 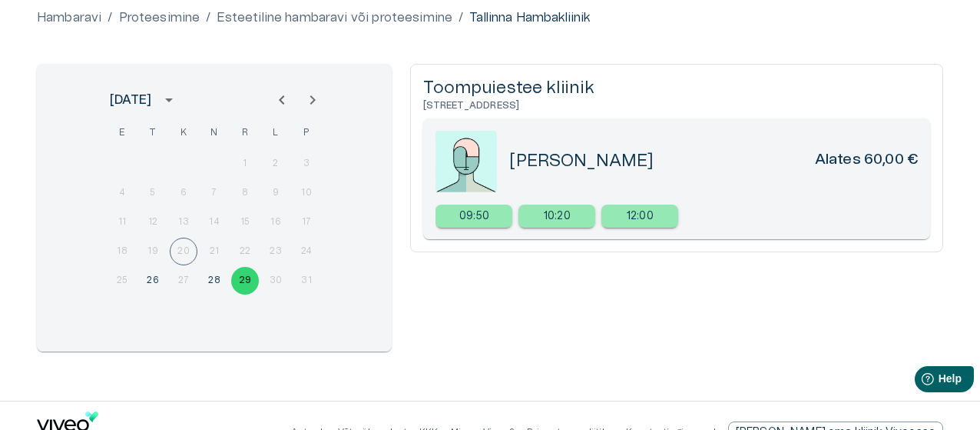 What do you see at coordinates (475, 216) in the screenshot?
I see `p: 09:50` at bounding box center [475, 216].